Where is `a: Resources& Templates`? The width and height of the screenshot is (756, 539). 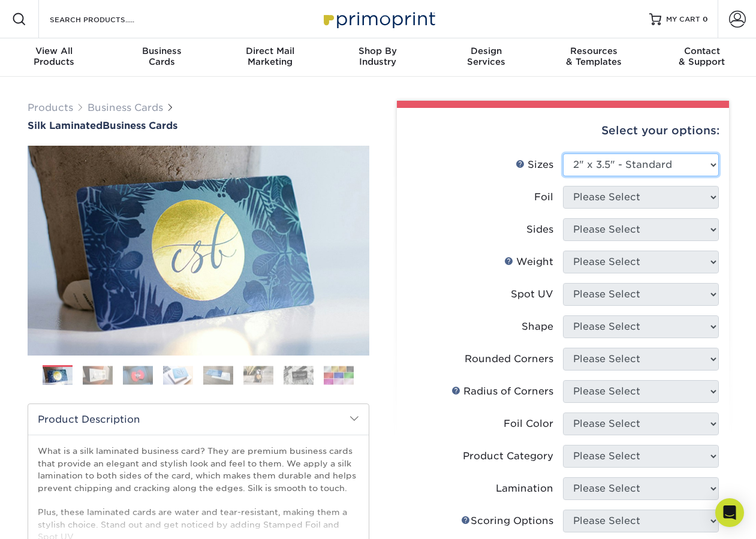
a: Resources& Templates is located at coordinates (594, 57).